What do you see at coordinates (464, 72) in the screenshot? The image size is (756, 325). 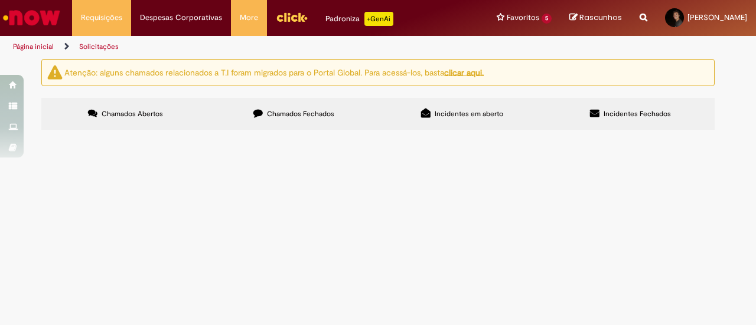 I see `a: clicar aqui.` at bounding box center [464, 72].